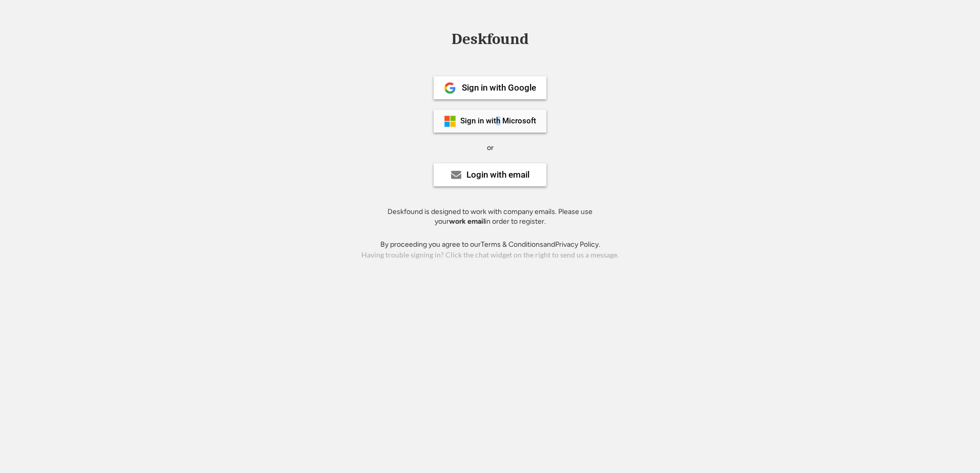  I want to click on div: or, so click(490, 148).